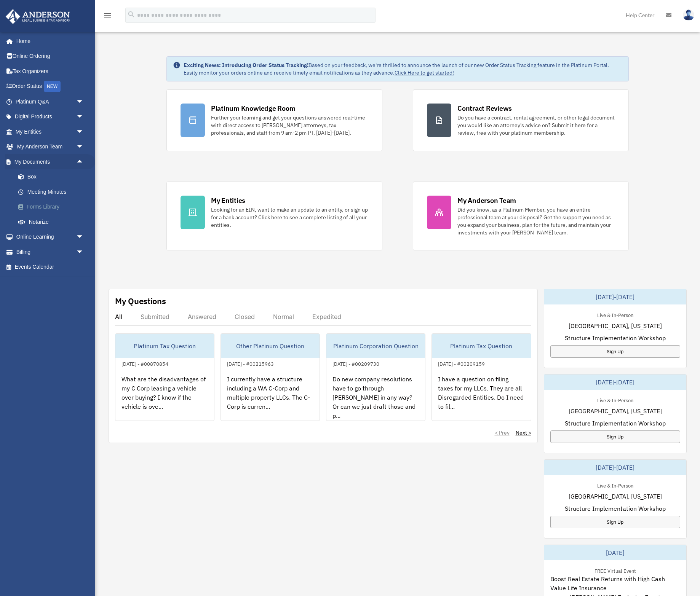 The height and width of the screenshot is (596, 700). Describe the element at coordinates (50, 72) in the screenshot. I see `a: Tax Organizers` at that location.